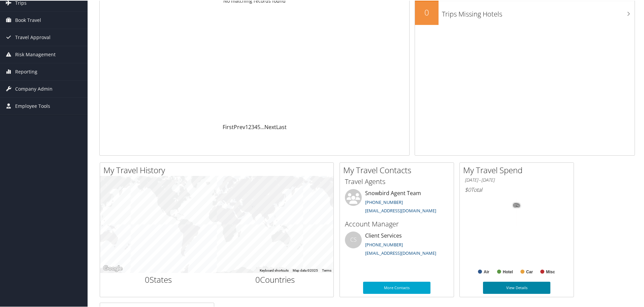 The image size is (644, 307). I want to click on img: Google, so click(113, 268).